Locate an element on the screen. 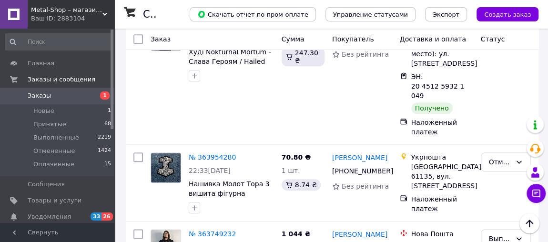 This screenshot has height=242, width=548. span: 1 044 ₴ is located at coordinates (296, 234).